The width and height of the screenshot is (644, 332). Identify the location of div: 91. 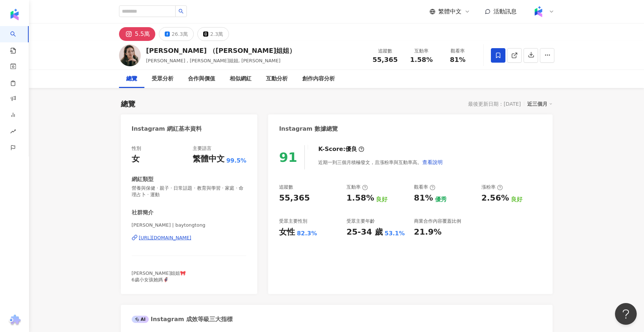
(288, 157).